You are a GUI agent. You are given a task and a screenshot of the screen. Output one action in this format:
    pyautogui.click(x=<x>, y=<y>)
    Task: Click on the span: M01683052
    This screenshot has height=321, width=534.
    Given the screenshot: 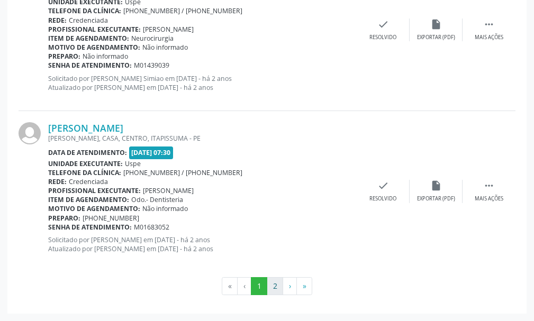 What is the action you would take?
    pyautogui.click(x=151, y=227)
    